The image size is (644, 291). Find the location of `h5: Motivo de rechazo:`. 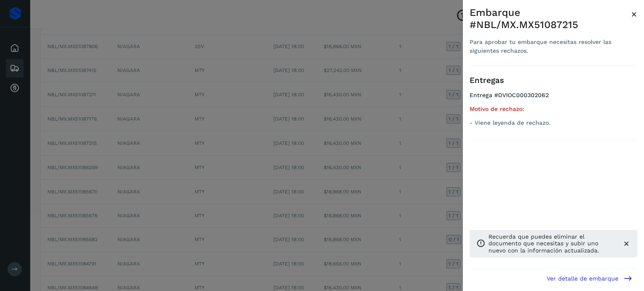

h5: Motivo de rechazo: is located at coordinates (554, 109).